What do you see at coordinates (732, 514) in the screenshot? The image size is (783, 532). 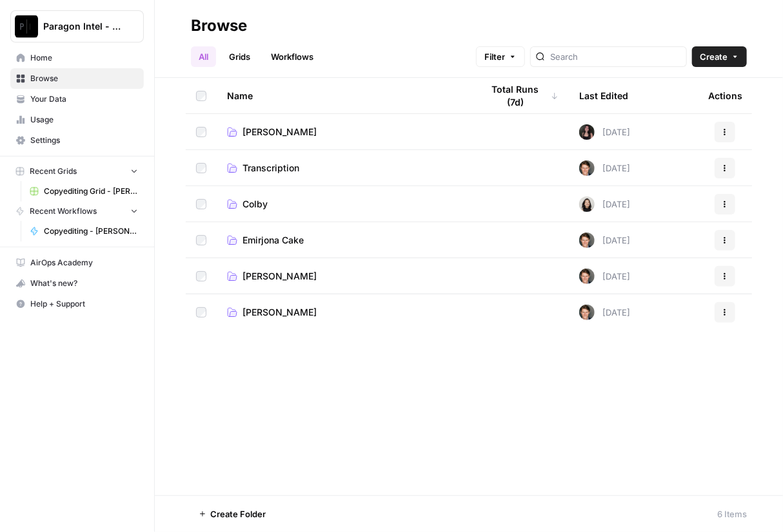 I see `div: 6 Items` at bounding box center [732, 514].